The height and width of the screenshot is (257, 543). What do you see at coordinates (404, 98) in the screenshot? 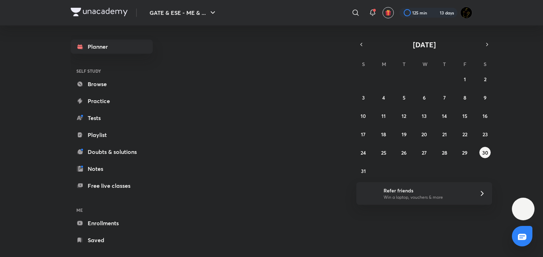
I see `abbr: August 5, 2025` at bounding box center [404, 98].